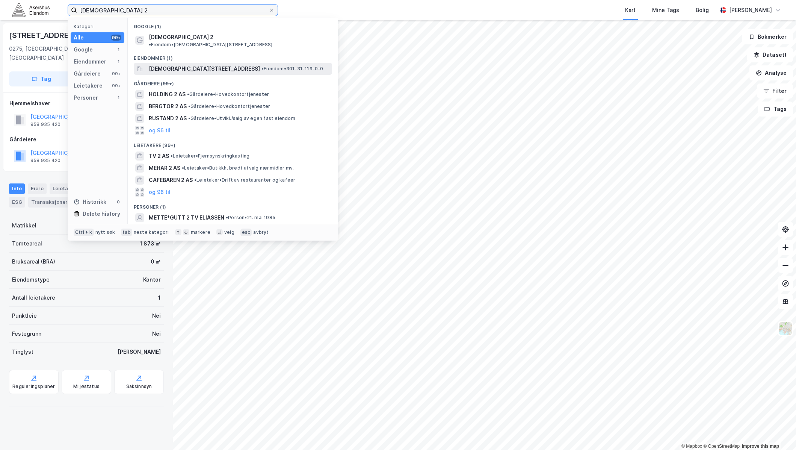 Image resolution: width=796 pixels, height=450 pixels. Describe the element at coordinates (775, 91) in the screenshot. I see `button: Filter` at that location.